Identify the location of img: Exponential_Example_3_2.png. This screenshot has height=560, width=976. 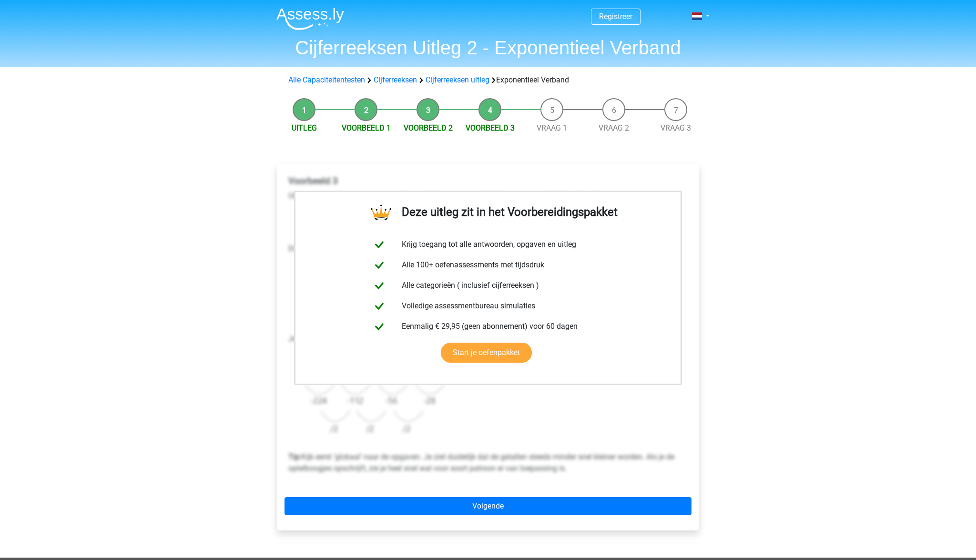
(370, 297).